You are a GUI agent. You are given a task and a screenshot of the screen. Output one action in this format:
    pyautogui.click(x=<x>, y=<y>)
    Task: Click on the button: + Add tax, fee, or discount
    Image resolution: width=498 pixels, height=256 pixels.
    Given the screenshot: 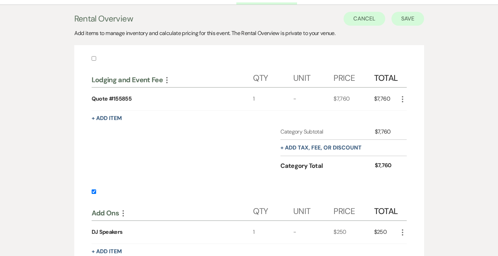 What is the action you would take?
    pyautogui.click(x=321, y=148)
    